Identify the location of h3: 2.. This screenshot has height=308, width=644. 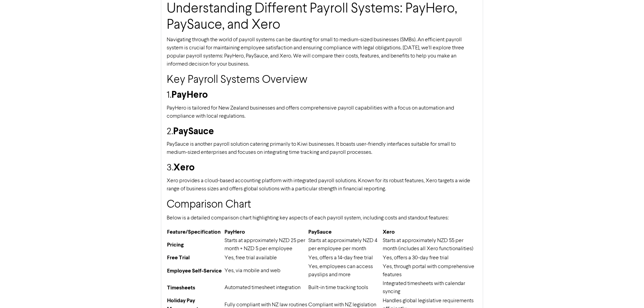
(322, 132).